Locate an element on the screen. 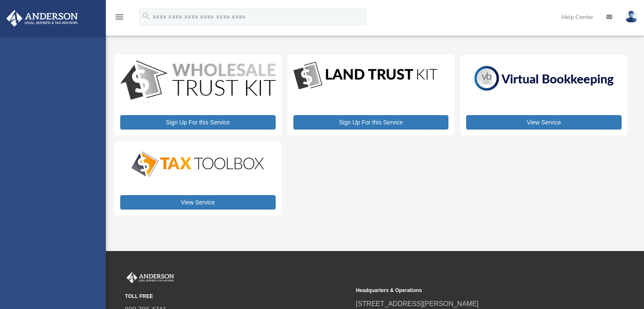 The height and width of the screenshot is (309, 644). a: menu is located at coordinates (120, 18).